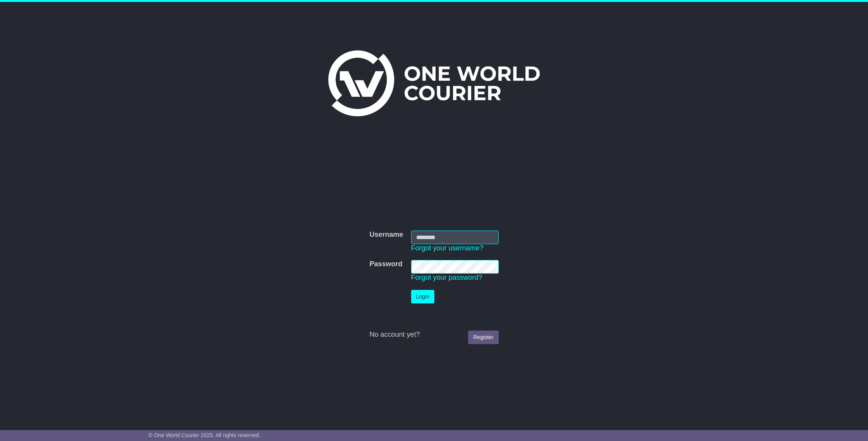 This screenshot has width=868, height=441. Describe the element at coordinates (447, 248) in the screenshot. I see `a: Forgot your username?` at that location.